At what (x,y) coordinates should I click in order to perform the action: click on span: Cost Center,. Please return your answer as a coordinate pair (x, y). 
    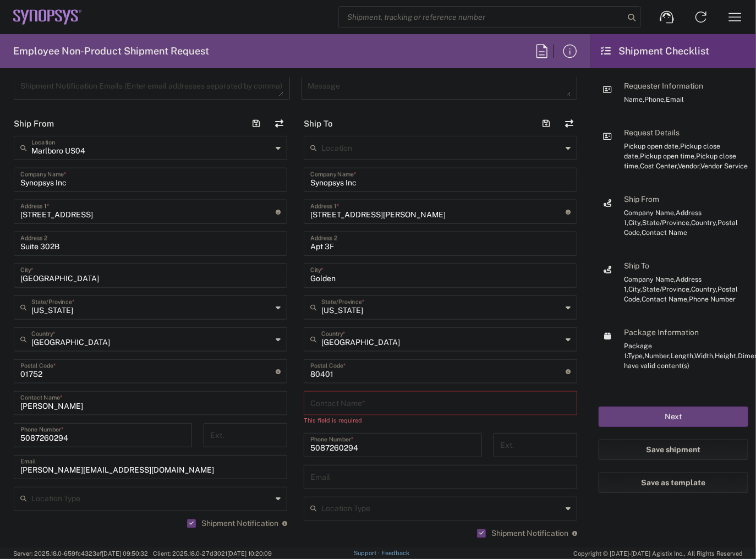
    Looking at the image, I should click on (658, 165).